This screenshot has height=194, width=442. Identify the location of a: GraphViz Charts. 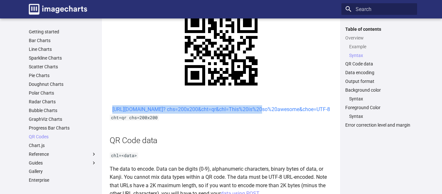
(63, 119).